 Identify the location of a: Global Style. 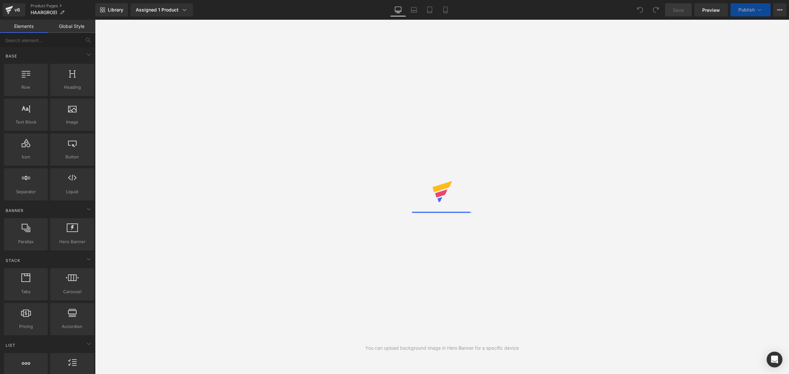
(71, 26).